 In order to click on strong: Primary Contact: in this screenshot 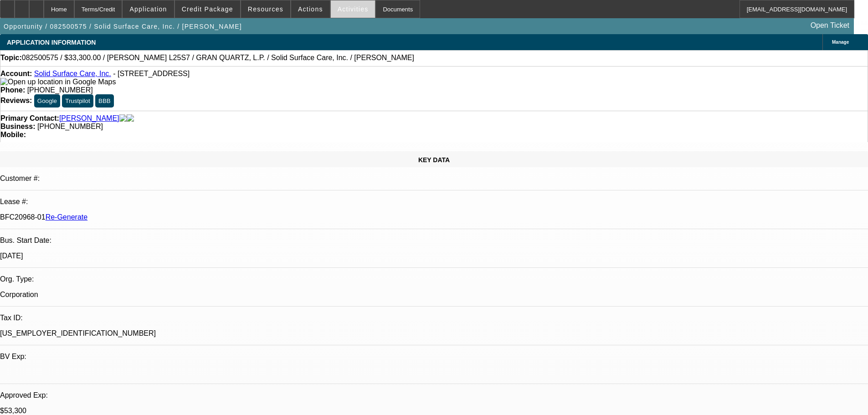, I will do `click(30, 118)`.